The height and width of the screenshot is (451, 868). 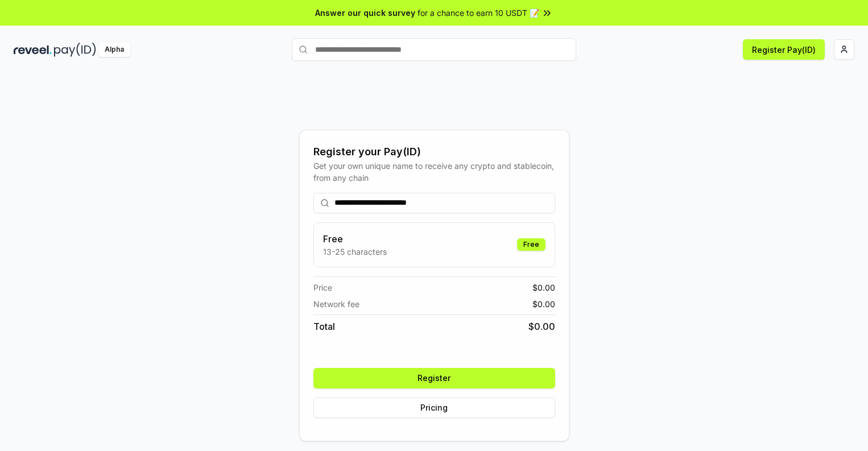 I want to click on div: Get your own unique name to receive any crypto and stablecoin, from any chain, so click(x=434, y=172).